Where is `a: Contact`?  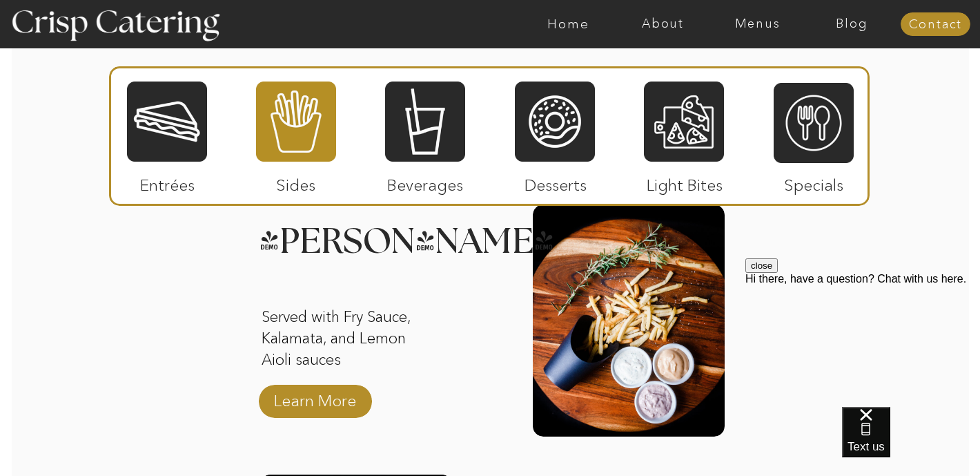
a: Contact is located at coordinates (935, 25).